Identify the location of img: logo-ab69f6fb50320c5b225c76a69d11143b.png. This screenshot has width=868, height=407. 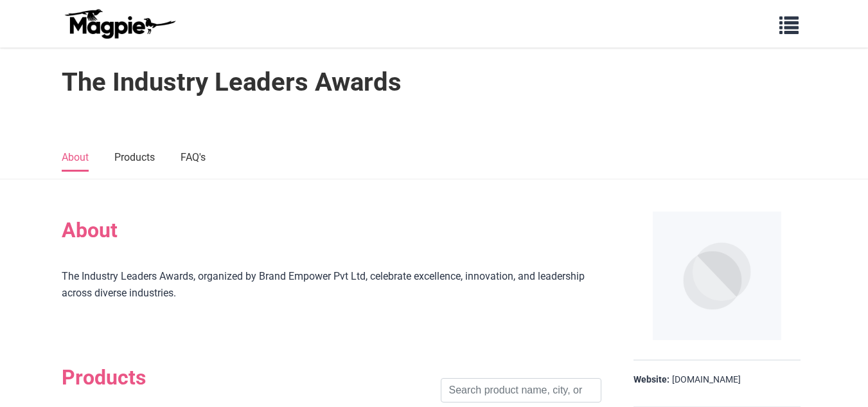
(120, 24).